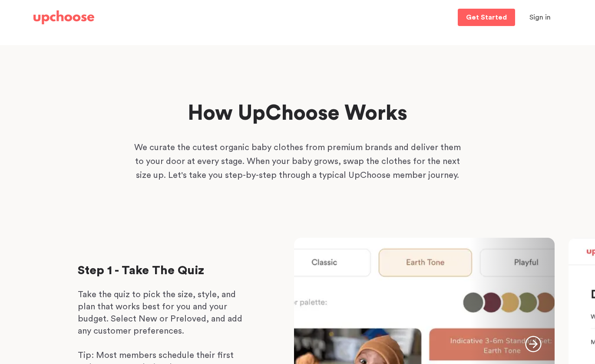 The height and width of the screenshot is (364, 595). Describe the element at coordinates (486, 17) in the screenshot. I see `a: Get Started` at that location.